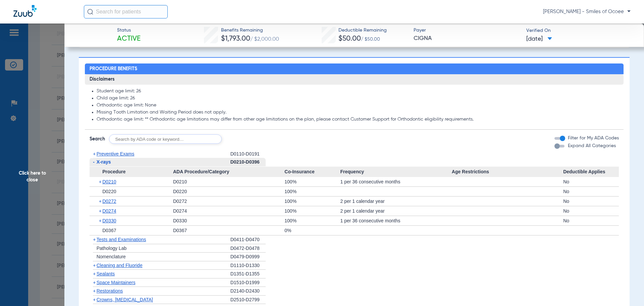 This screenshot has height=306, width=644. I want to click on span: Frequency, so click(396, 172).